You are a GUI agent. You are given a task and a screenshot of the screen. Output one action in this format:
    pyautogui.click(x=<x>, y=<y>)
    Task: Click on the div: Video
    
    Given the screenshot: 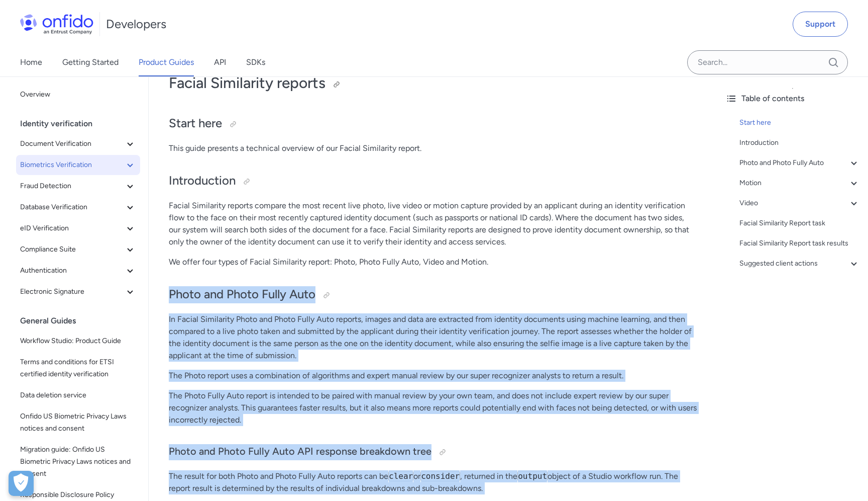 What is the action you would take?
    pyautogui.click(x=800, y=203)
    